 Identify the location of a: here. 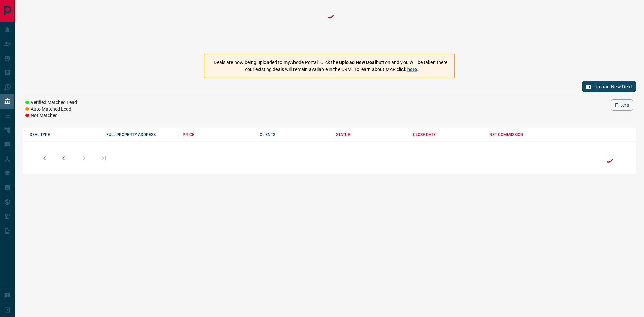
(412, 70).